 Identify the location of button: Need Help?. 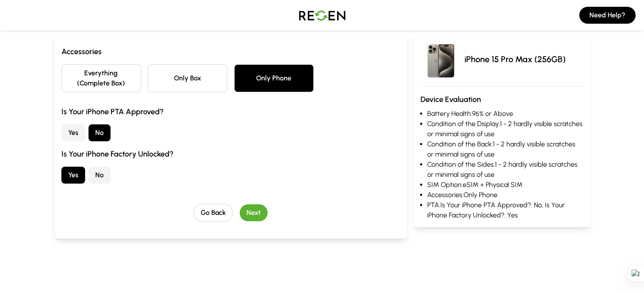
(607, 15).